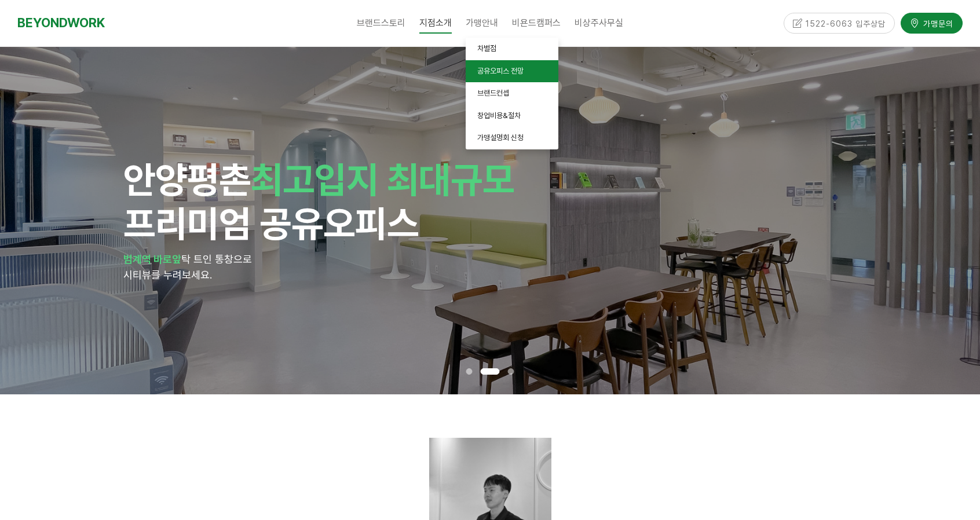  What do you see at coordinates (381, 23) in the screenshot?
I see `span: 브랜드스토리` at bounding box center [381, 23].